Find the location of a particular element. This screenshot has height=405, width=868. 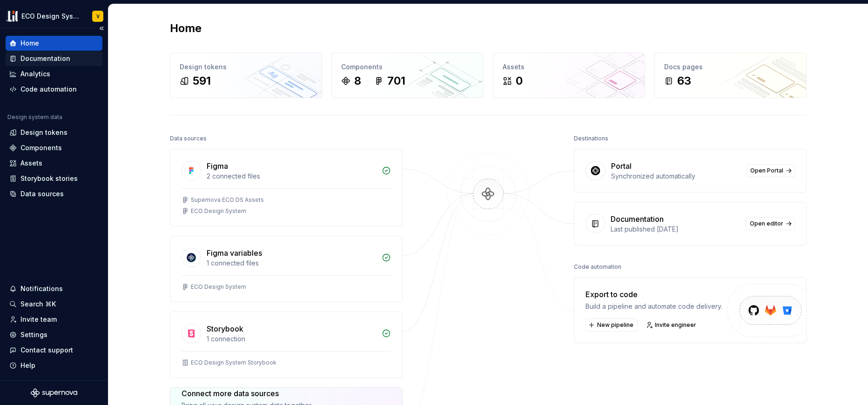

a: Analytics is located at coordinates (54, 74).